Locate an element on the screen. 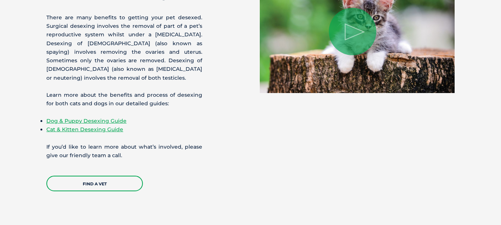  p: If you’d like to learn more about what’s involved, please give our friendly team a call. is located at coordinates (124, 151).